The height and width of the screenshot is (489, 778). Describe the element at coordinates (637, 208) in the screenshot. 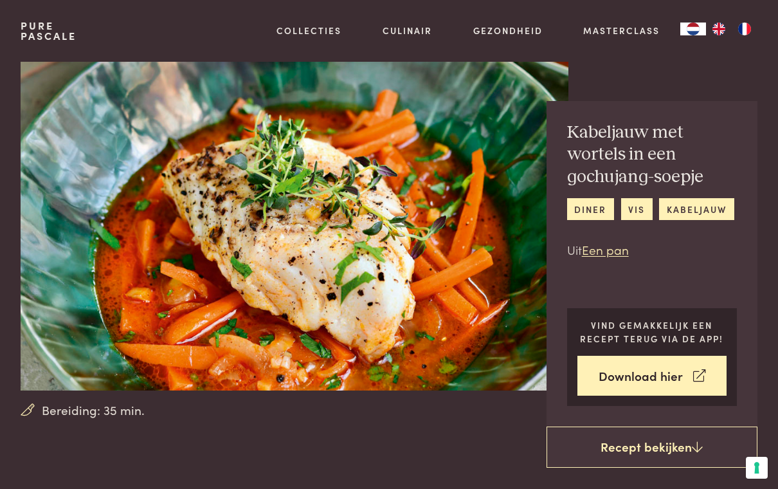

I see `a: vis` at that location.